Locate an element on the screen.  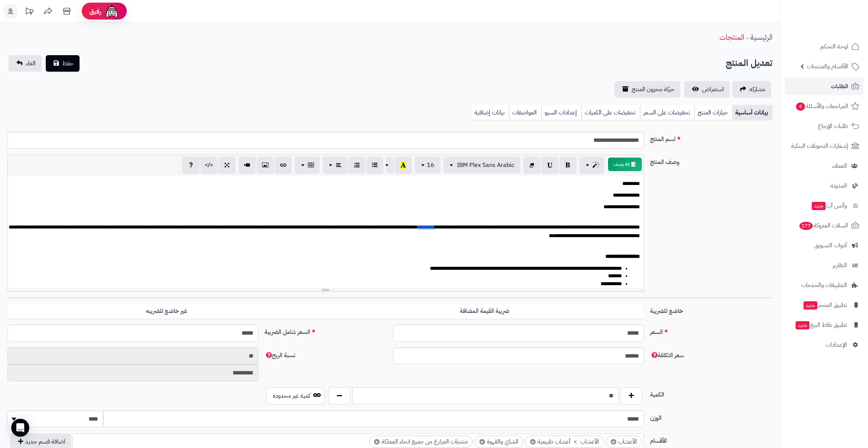
a: لوحة التحكم is located at coordinates (824, 46).